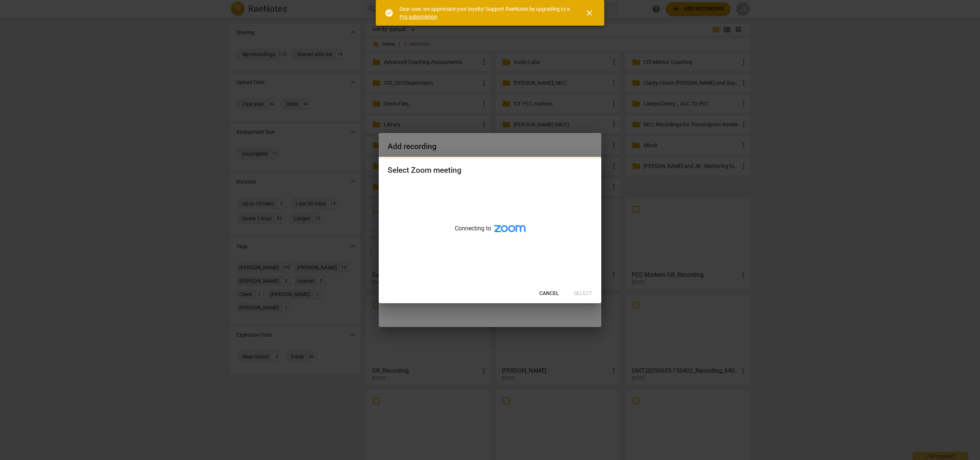 Image resolution: width=980 pixels, height=460 pixels. Describe the element at coordinates (486, 13) in the screenshot. I see `div: Dear user, we appreciate your loyalty! Support RaeNotes by upgrading to a` at that location.